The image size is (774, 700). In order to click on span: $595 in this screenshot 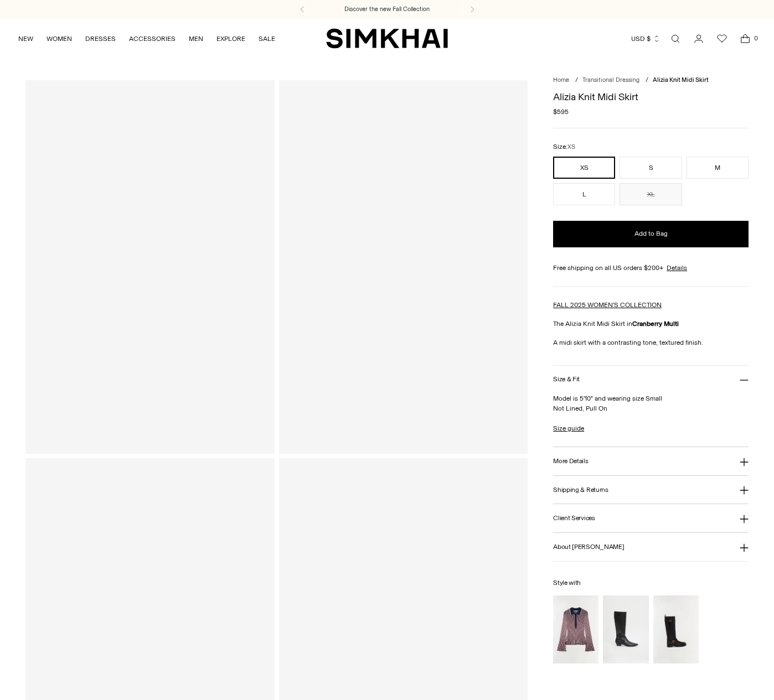, I will do `click(561, 112)`.